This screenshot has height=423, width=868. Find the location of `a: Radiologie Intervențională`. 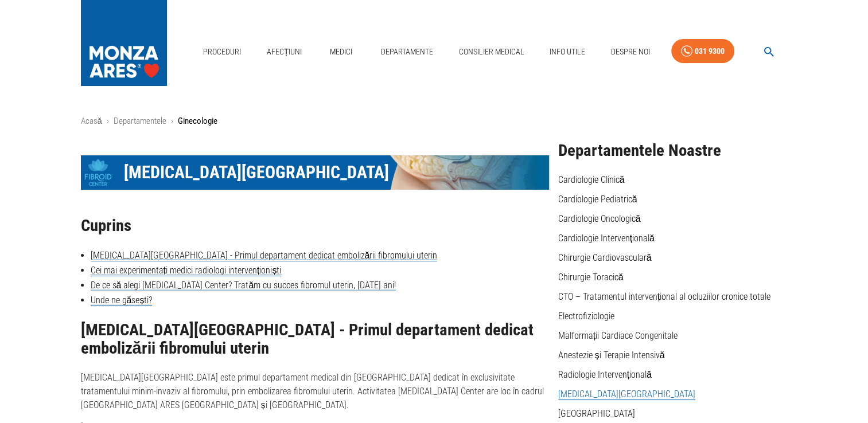

a: Radiologie Intervențională is located at coordinates (605, 375).